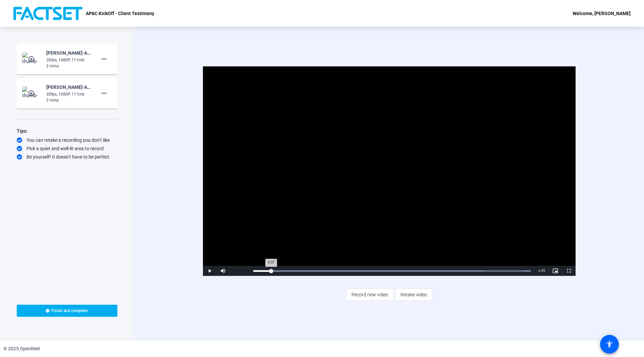 The height and width of the screenshot is (357, 644). Describe the element at coordinates (370, 295) in the screenshot. I see `button: Record new video` at that location.